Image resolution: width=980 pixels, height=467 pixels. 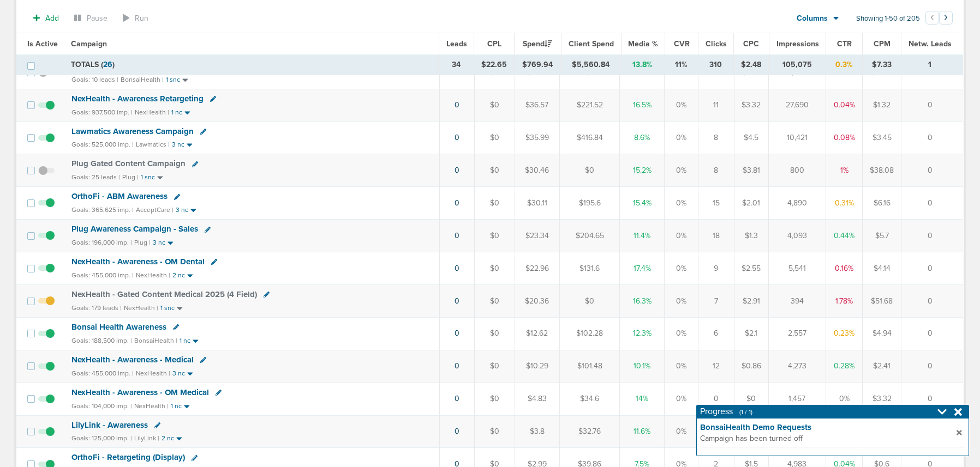 I want to click on td: $4.83, so click(x=537, y=399).